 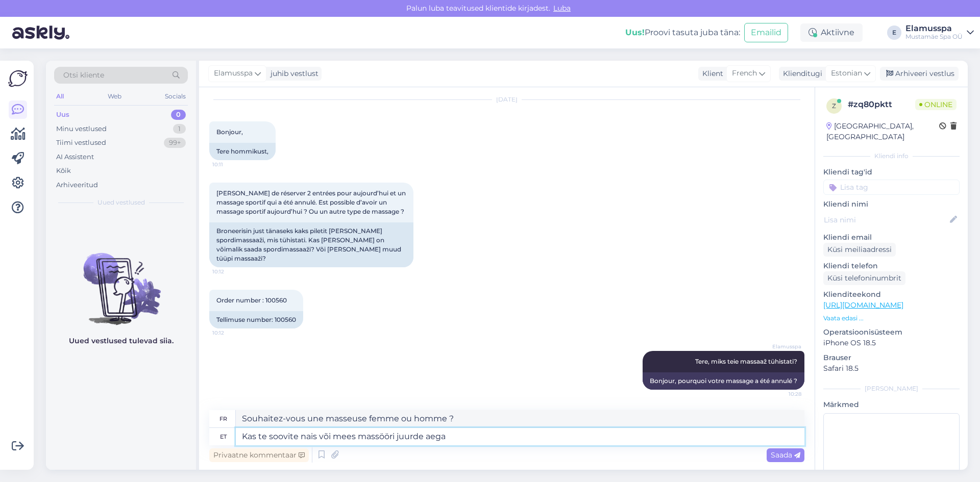 I want to click on span: Saada, so click(x=786, y=455).